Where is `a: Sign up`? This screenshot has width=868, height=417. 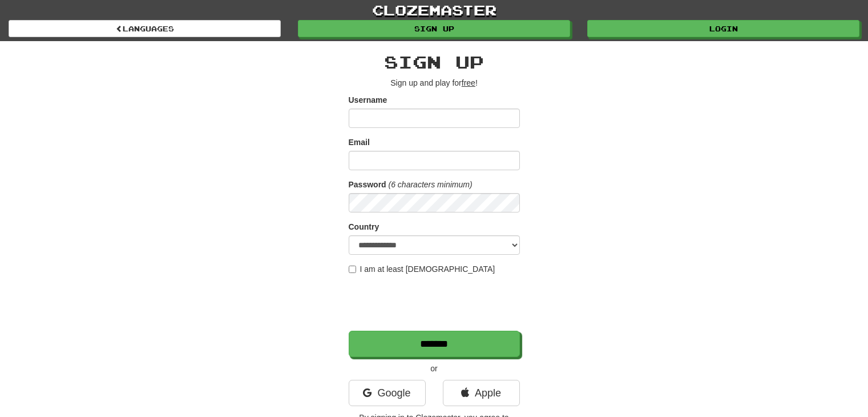 a: Sign up is located at coordinates (434, 29).